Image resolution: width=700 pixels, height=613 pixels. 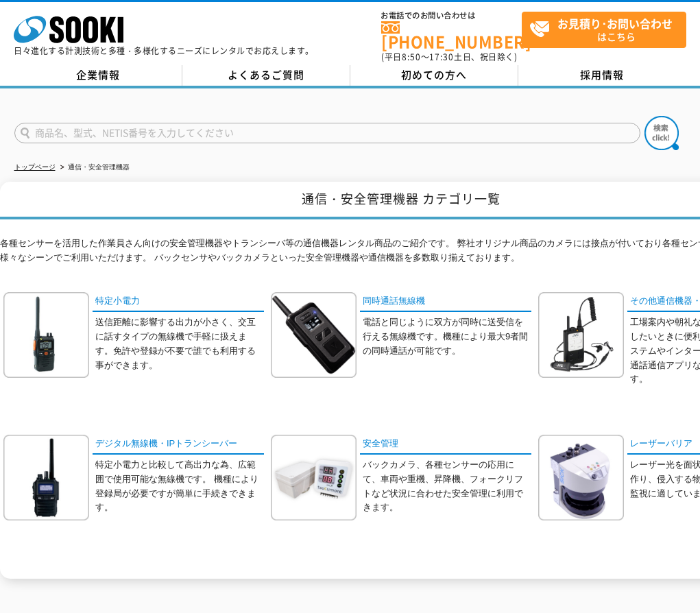 What do you see at coordinates (446, 301) in the screenshot?
I see `a: 同時通話無線機` at bounding box center [446, 301].